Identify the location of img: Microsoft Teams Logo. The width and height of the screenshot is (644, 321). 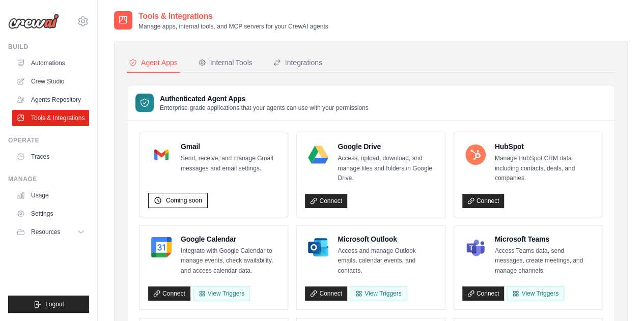
(475, 247).